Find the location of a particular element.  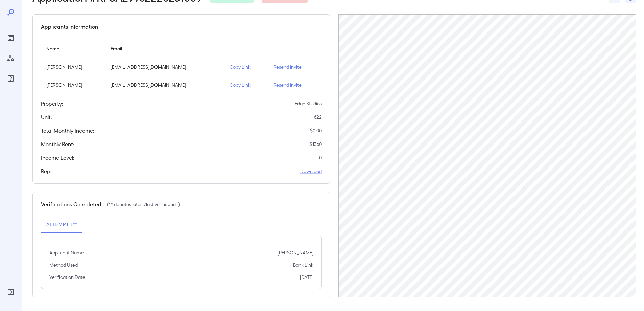

a: Download is located at coordinates (311, 171).